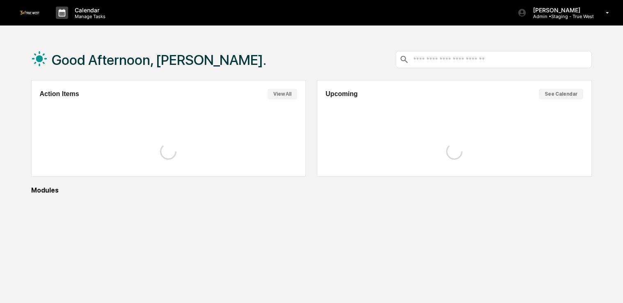 The height and width of the screenshot is (303, 623). What do you see at coordinates (30, 12) in the screenshot?
I see `img: logo` at bounding box center [30, 12].